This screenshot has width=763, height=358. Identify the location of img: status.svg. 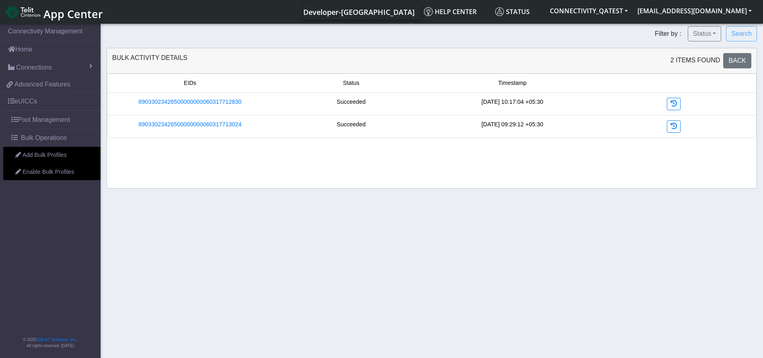
(499, 12).